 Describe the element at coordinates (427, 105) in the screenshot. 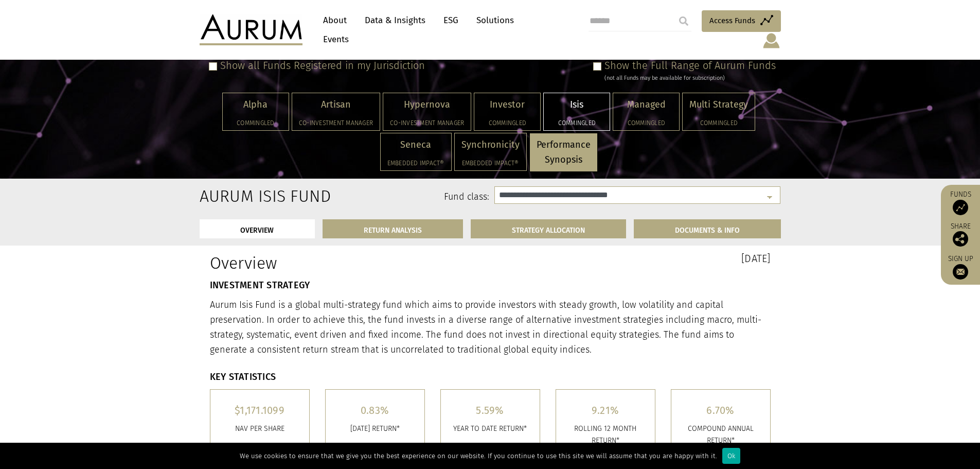

I see `p: Hypernova` at that location.